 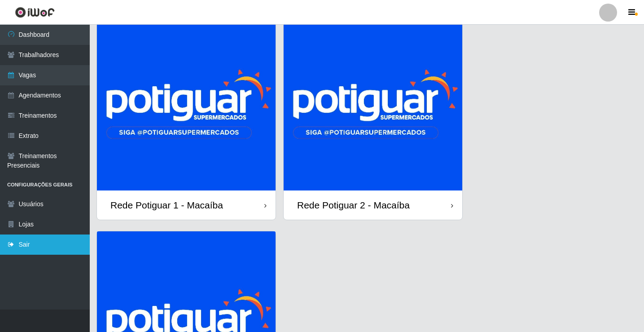 I want to click on img: CoreUI Logo, so click(x=35, y=12).